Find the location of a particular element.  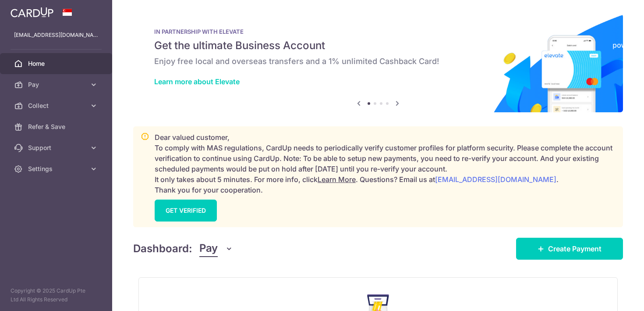

h6: Enjoy free local and overseas transfers and a 1% unlimited Cashback Card! is located at coordinates (378, 62).